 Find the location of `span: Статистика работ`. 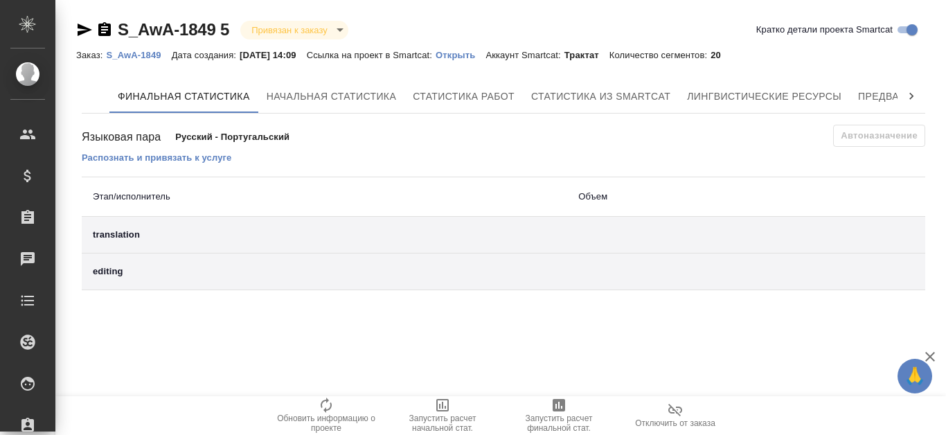

span: Статистика работ is located at coordinates (463, 96).